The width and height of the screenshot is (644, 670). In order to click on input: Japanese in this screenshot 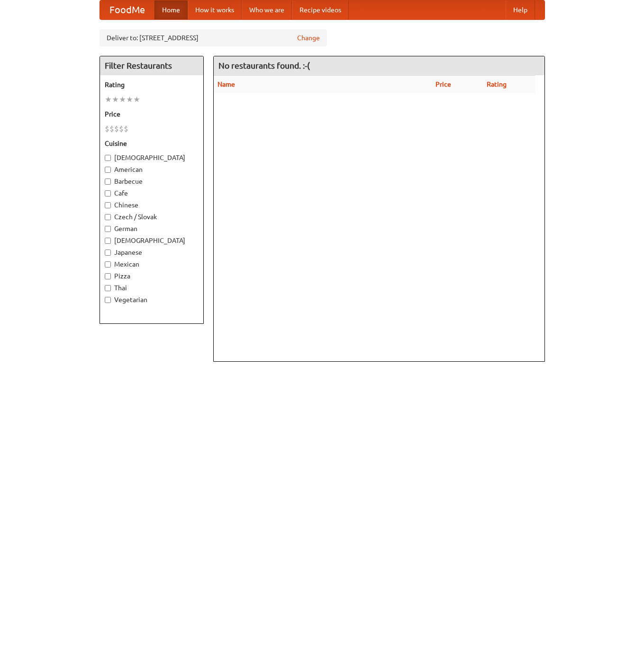, I will do `click(107, 253)`.